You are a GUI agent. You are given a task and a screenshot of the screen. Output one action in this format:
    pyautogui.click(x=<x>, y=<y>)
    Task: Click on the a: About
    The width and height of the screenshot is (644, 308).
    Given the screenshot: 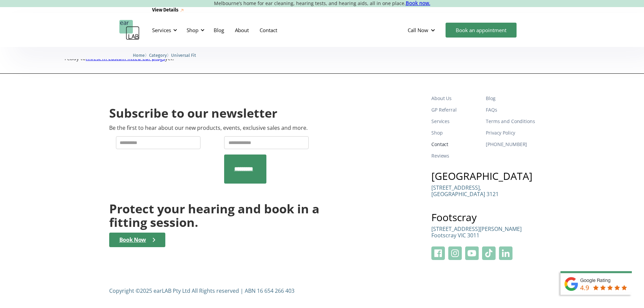 What is the action you would take?
    pyautogui.click(x=242, y=31)
    